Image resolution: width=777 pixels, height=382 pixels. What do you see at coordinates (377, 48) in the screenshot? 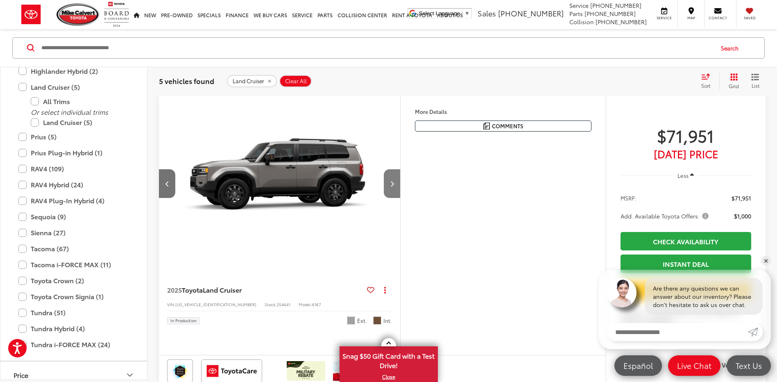
I see `input: Search by Make, Model, or Keyword` at bounding box center [377, 48].